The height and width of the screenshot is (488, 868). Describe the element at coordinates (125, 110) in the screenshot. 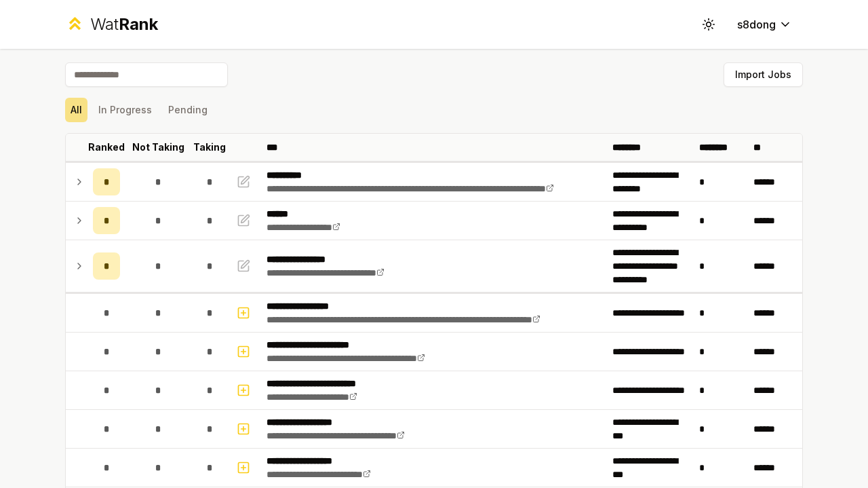

I see `button: In Progress` at that location.